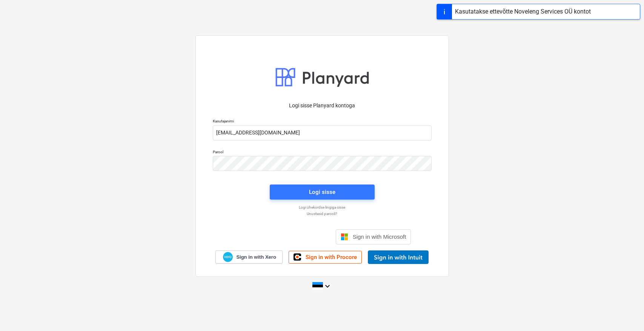 The image size is (644, 331). What do you see at coordinates (331, 257) in the screenshot?
I see `span: Sign in with Procore` at bounding box center [331, 257].